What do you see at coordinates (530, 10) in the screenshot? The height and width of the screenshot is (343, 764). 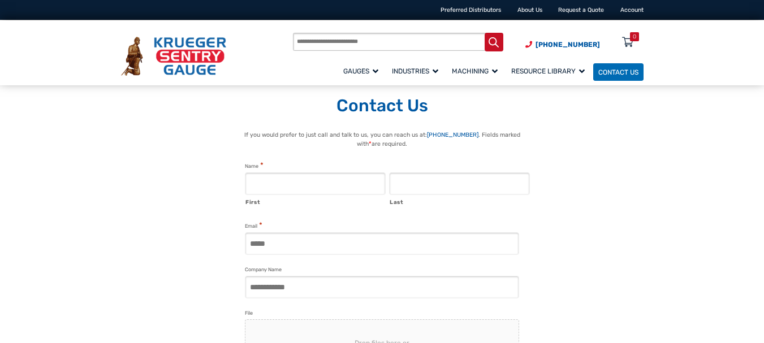 I see `a: About Us` at bounding box center [530, 10].